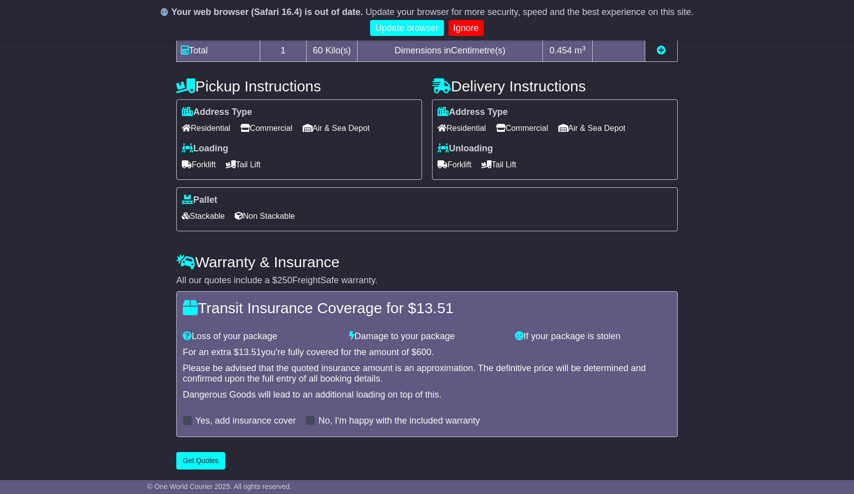 The image size is (854, 494). I want to click on label: Pallet, so click(199, 200).